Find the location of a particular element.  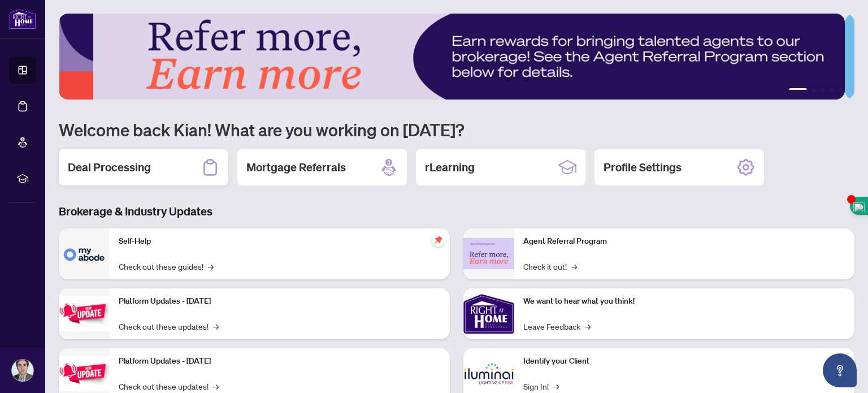

a: Check it out!→ is located at coordinates (550, 267).